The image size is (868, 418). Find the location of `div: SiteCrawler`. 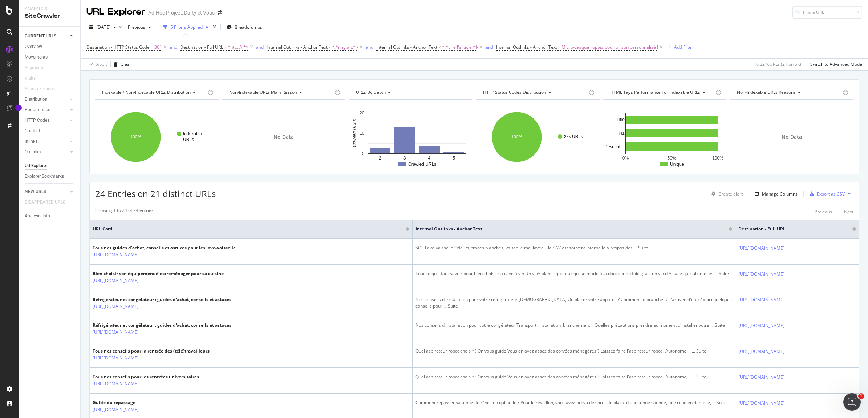

div: SiteCrawler is located at coordinates (49, 16).